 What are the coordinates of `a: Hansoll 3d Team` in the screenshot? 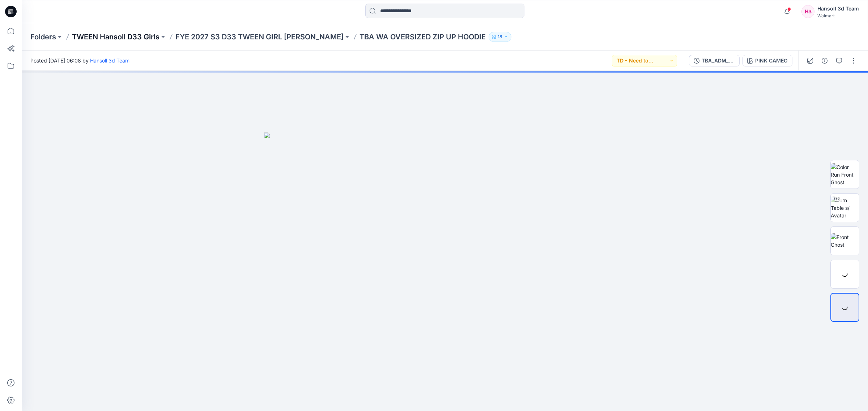 It's located at (110, 61).